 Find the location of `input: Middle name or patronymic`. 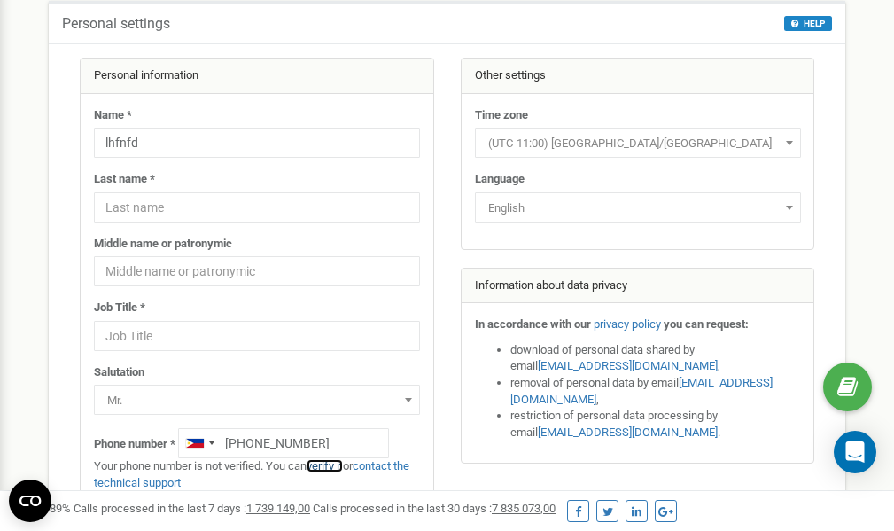

input: Middle name or patronymic is located at coordinates (257, 271).